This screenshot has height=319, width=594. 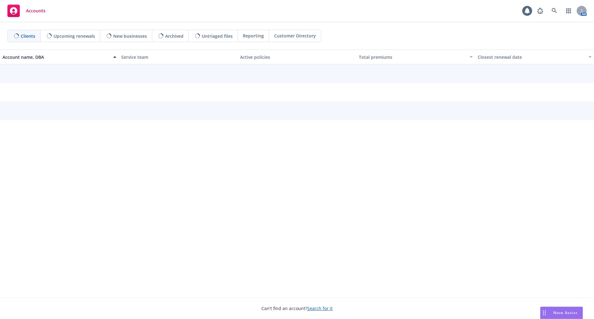 I want to click on span: Nova Assist, so click(x=565, y=313).